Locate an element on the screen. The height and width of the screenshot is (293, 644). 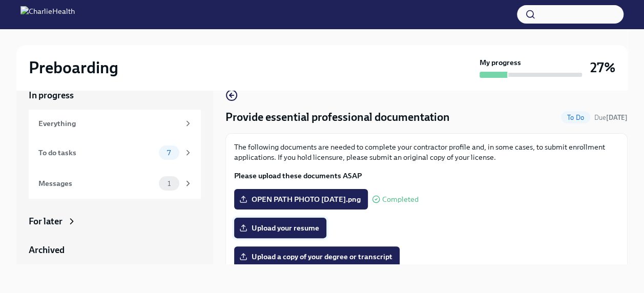
h2: Preboarding is located at coordinates (73, 67).